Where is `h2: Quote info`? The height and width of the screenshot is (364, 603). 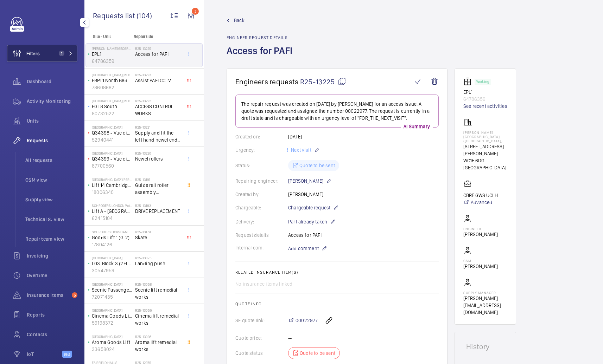 h2: Quote info is located at coordinates (337, 304).